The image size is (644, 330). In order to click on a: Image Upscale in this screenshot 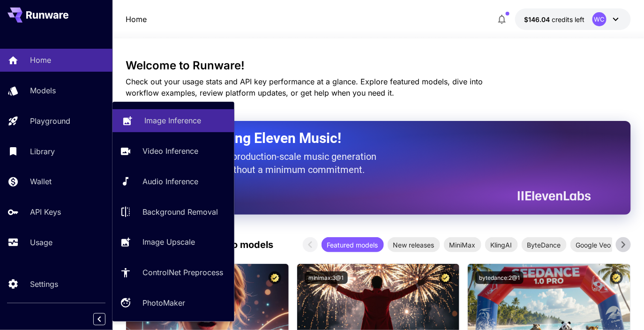, I will do `click(174, 242)`.